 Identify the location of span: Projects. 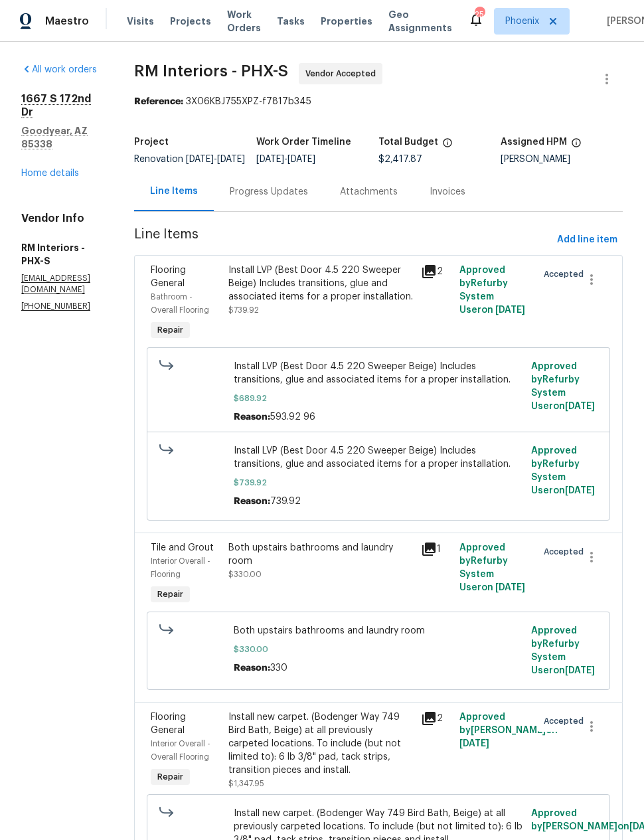
(190, 22).